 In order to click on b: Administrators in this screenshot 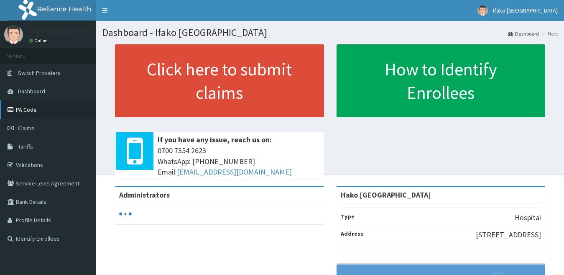, I will do `click(144, 194)`.